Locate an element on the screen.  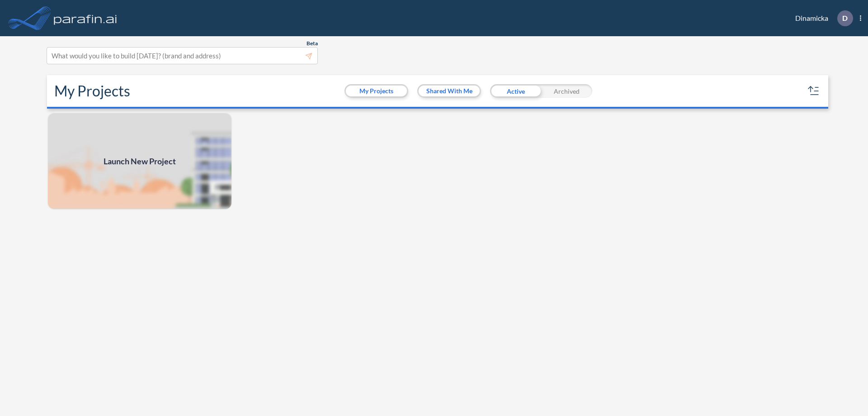
span: Launch New Project is located at coordinates (140, 161).